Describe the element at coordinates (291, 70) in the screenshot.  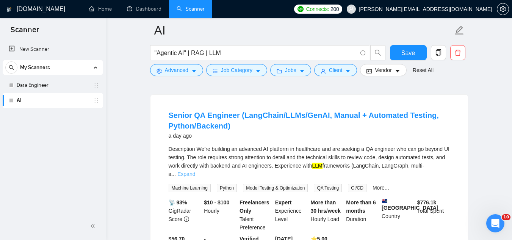
I see `button: folderJobscaret-down` at that location.